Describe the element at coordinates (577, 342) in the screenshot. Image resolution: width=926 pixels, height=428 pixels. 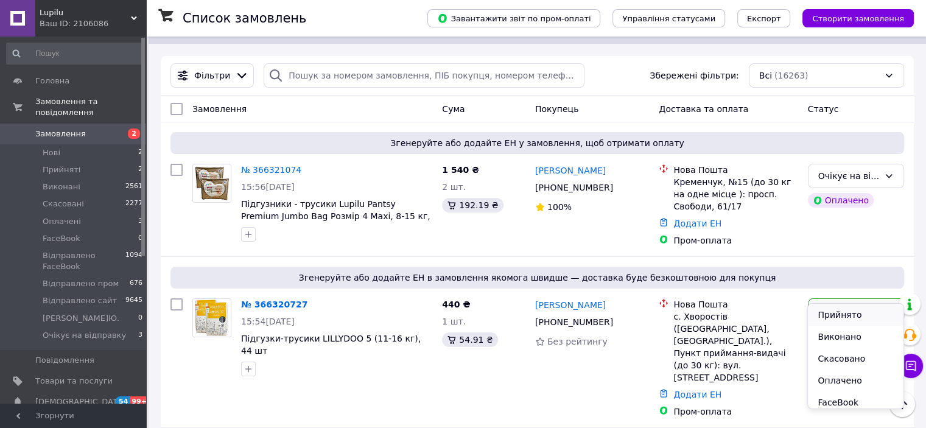
I see `span: Без рейтингу` at that location.